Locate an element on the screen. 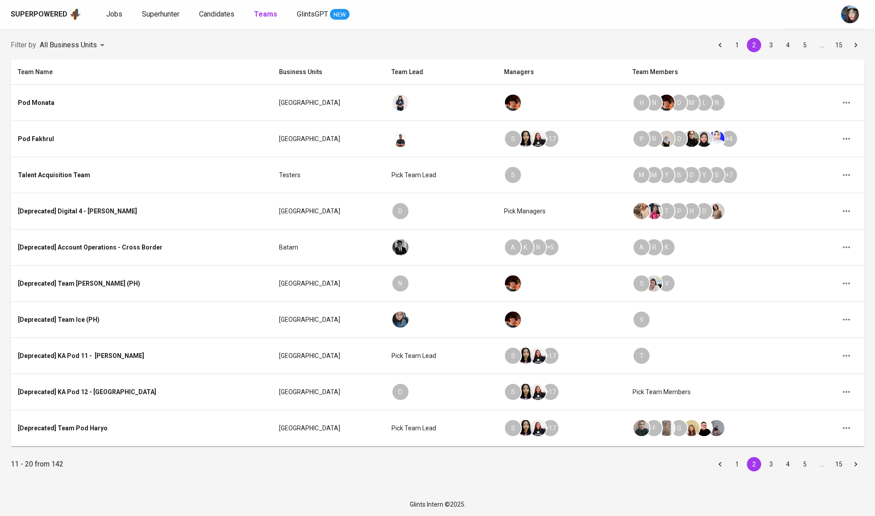 The width and height of the screenshot is (875, 516). img: sri.utami@glints.com is located at coordinates (666, 428).